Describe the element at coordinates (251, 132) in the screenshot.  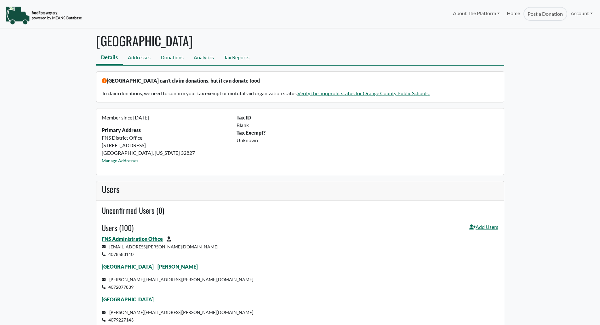
I see `b: Tax Exempt?` at that location.